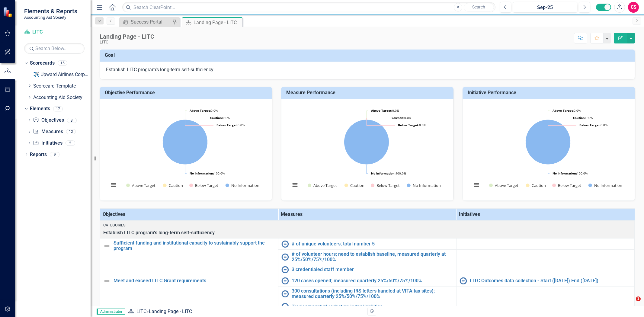 The width and height of the screenshot is (644, 317). Describe the element at coordinates (367, 233) in the screenshot. I see `span: Establish LITC program’s long-term self-sufficiency` at that location.